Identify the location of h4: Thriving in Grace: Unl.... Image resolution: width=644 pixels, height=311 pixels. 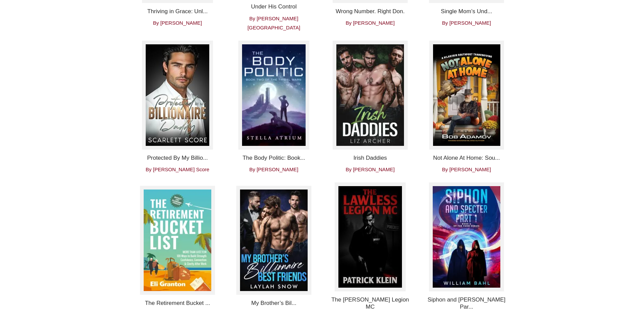
(178, 12).